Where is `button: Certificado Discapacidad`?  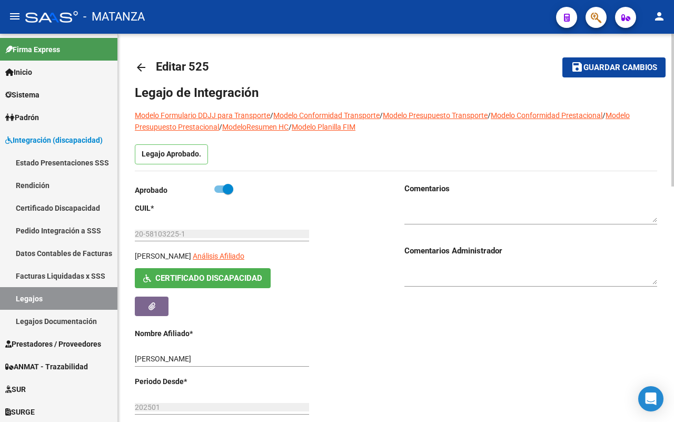 button: Certificado Discapacidad is located at coordinates (203, 278).